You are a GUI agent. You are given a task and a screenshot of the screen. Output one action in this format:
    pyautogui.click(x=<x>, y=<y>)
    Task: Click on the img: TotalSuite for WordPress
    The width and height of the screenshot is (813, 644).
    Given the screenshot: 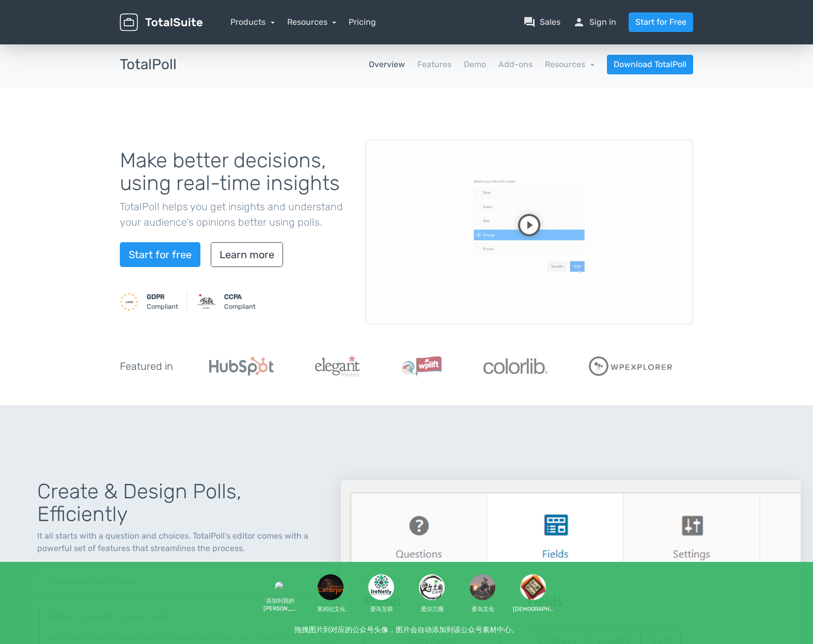 What is the action you would take?
    pyautogui.click(x=162, y=22)
    